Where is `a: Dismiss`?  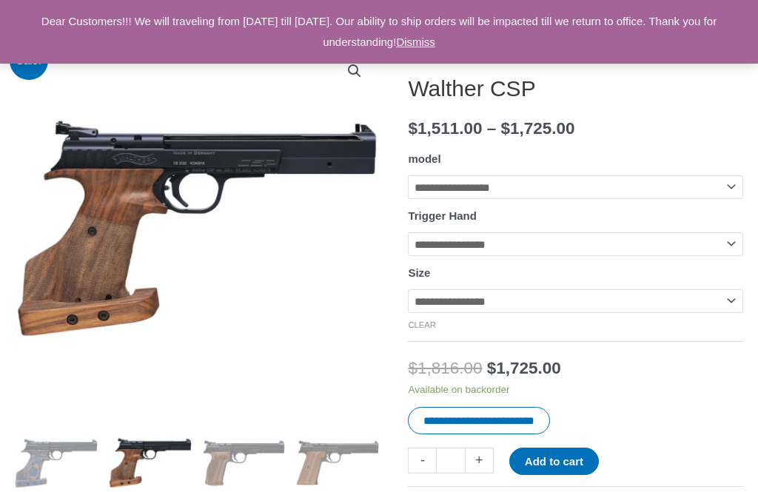 a: Dismiss is located at coordinates (415, 41).